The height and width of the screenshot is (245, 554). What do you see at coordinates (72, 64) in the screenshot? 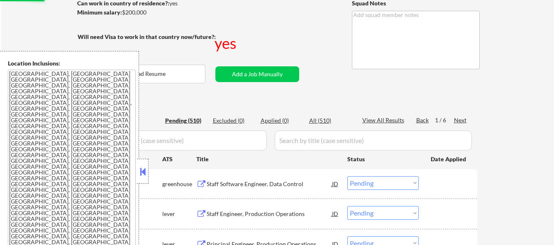
I see `div: Location Inclusions:` at bounding box center [72, 64].